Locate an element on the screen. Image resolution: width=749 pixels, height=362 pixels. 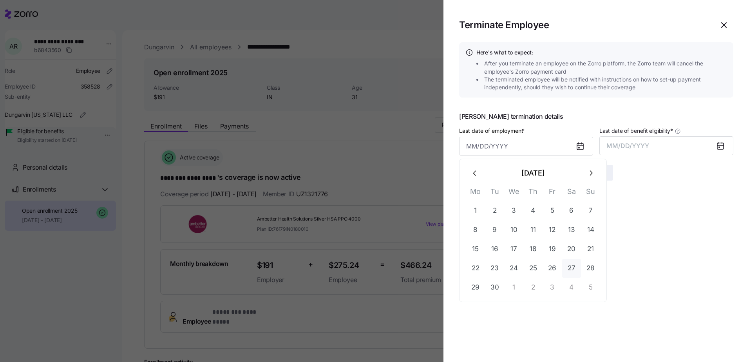
span: The terminated employee will be notified with instructions on how to set-up payment independently... is located at coordinates (607, 83).